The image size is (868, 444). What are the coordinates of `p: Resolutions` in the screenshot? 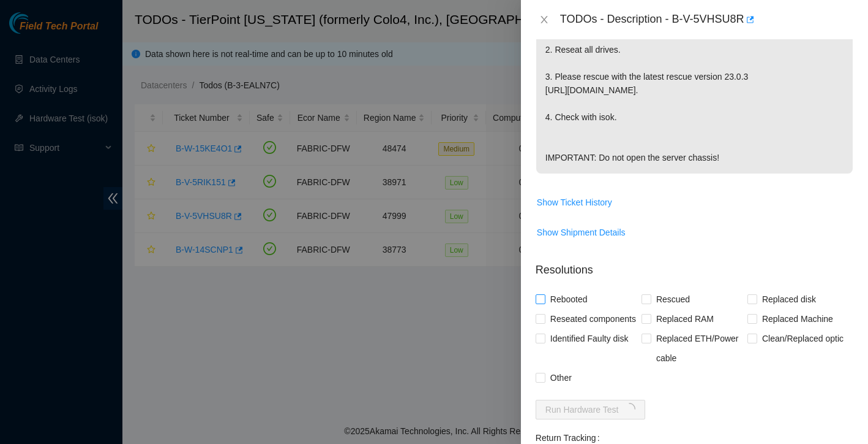 It's located at (694, 265).